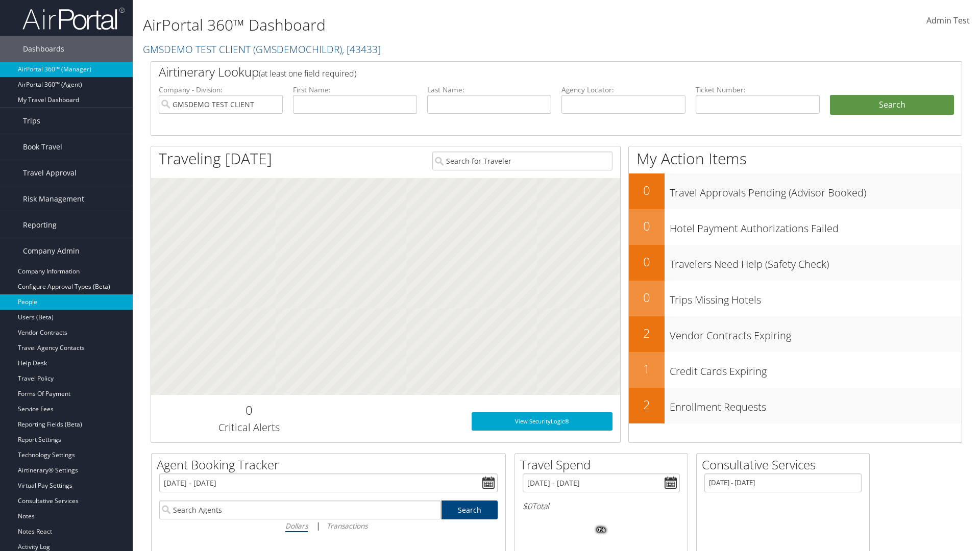  What do you see at coordinates (816, 334) in the screenshot?
I see `h3: Vendor Contracts Expiring` at bounding box center [816, 334].